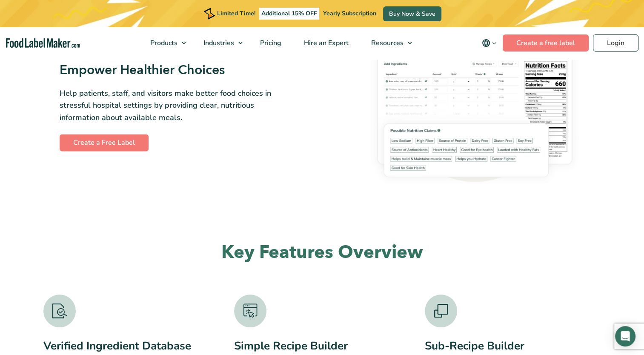  Describe the element at coordinates (325, 43) in the screenshot. I see `a: Hire an Expert` at that location.